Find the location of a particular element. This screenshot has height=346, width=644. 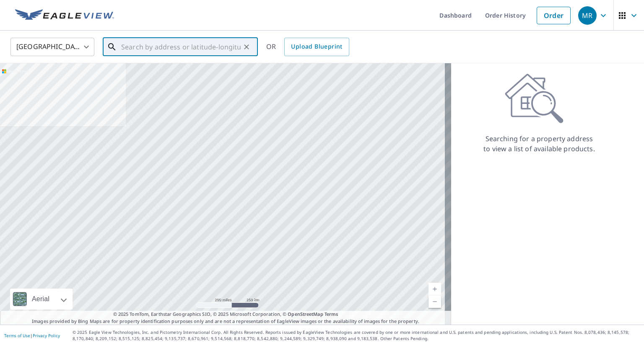

a: Terms is located at coordinates (331, 314).